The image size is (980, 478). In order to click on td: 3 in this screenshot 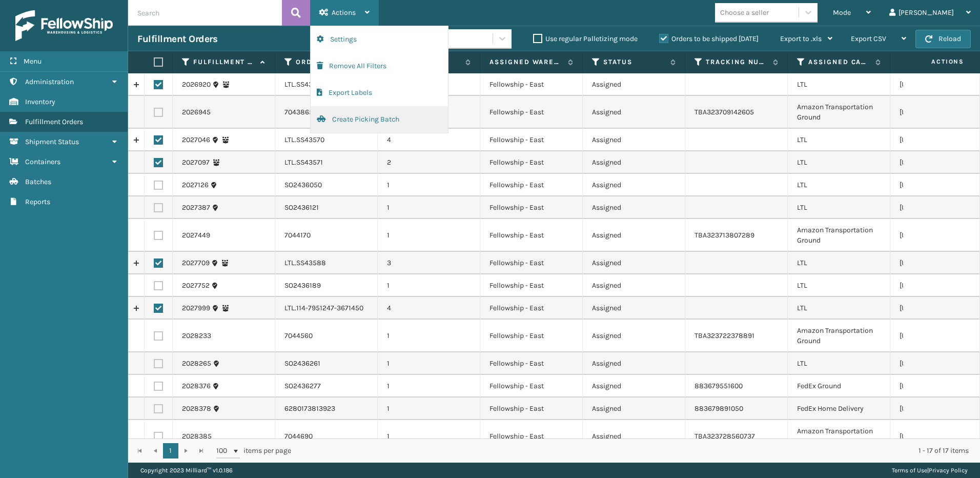, I will do `click(429, 263)`.